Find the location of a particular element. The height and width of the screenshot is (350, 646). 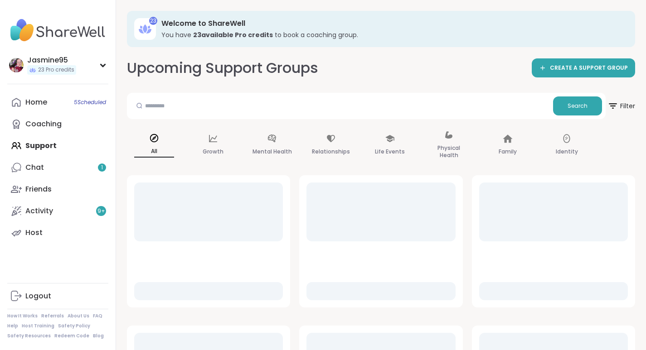

p: Family is located at coordinates (508, 152).